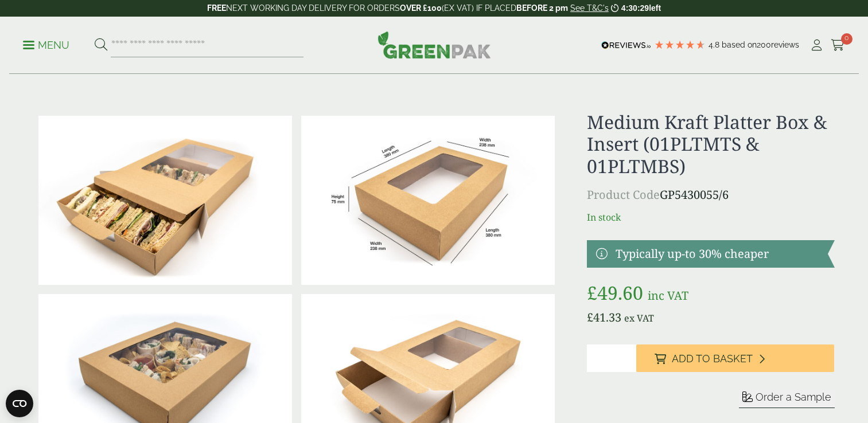 The image size is (868, 423). Describe the element at coordinates (615, 293) in the screenshot. I see `bdi: 49.60` at that location.